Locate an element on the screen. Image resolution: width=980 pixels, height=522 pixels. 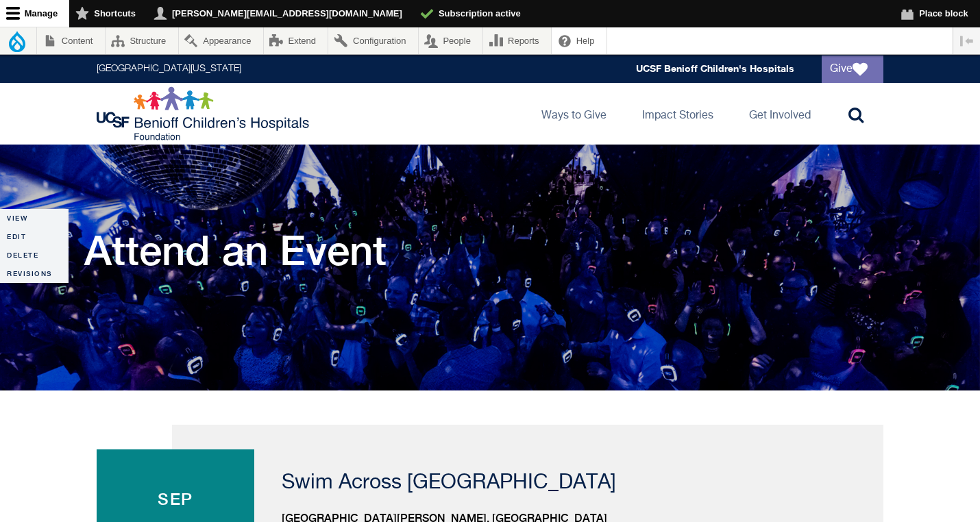
a: Appearance is located at coordinates (220, 41).